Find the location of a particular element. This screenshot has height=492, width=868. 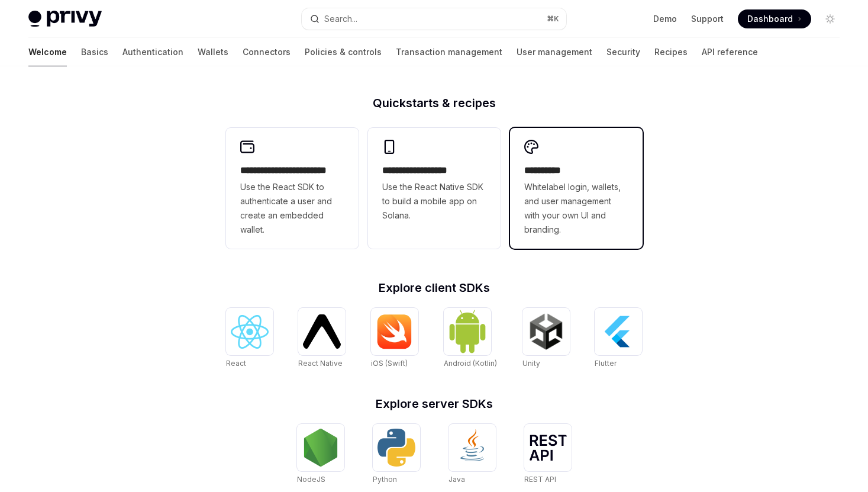

div: Search... is located at coordinates (341, 19).